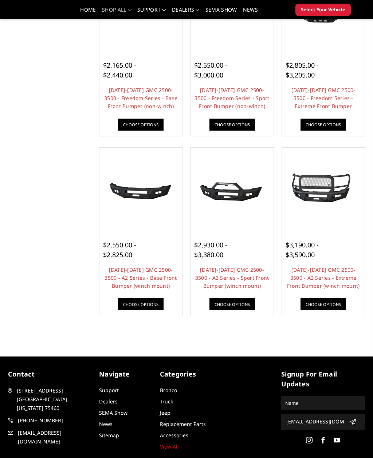 This screenshot has height=458, width=373. Describe the element at coordinates (323, 189) in the screenshot. I see `a: 2024-2025 GMC 2500-3500 - A2 Series - Extreme Front Bumper (winch mount) 2024-2025 GMC 2500-3500 ...` at that location.